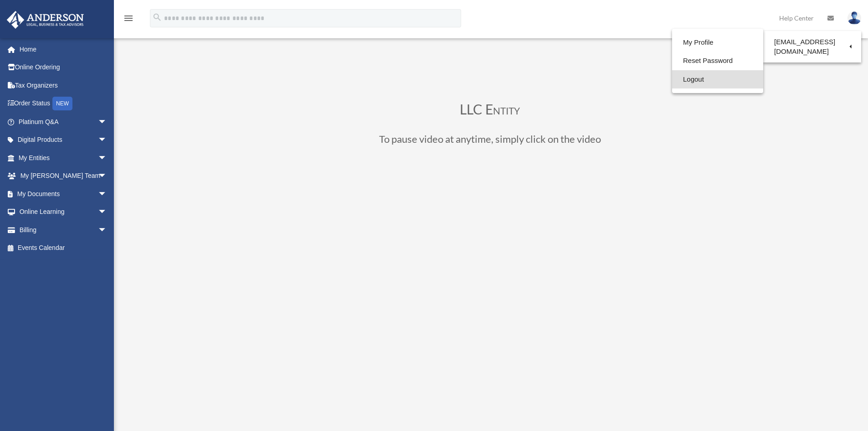 This screenshot has height=431, width=868. Describe the element at coordinates (63, 49) in the screenshot. I see `a: Home` at that location.